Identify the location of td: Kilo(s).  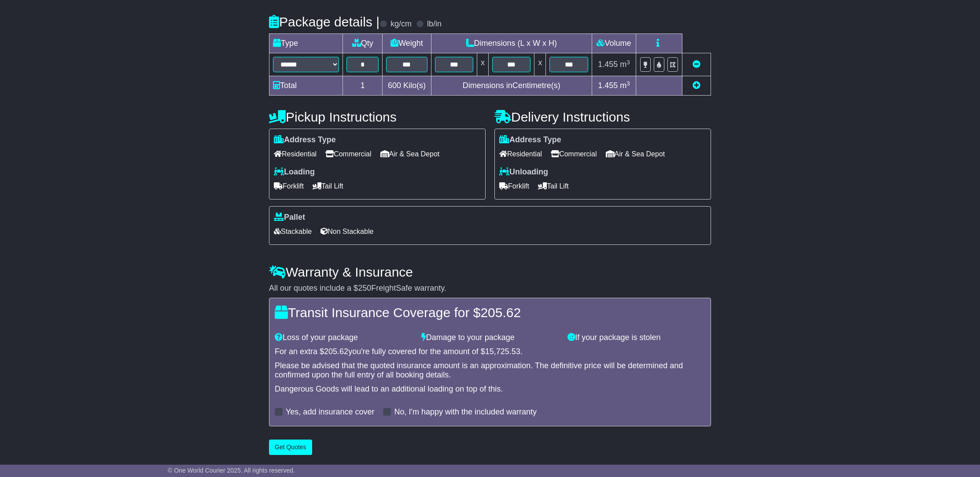
(407, 86).